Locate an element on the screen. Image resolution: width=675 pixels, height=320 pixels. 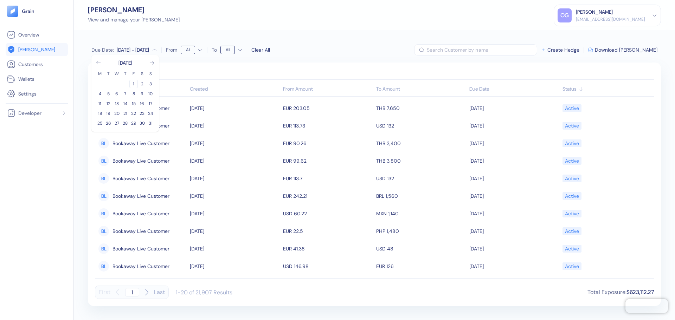
button: 1 is located at coordinates (134, 84).